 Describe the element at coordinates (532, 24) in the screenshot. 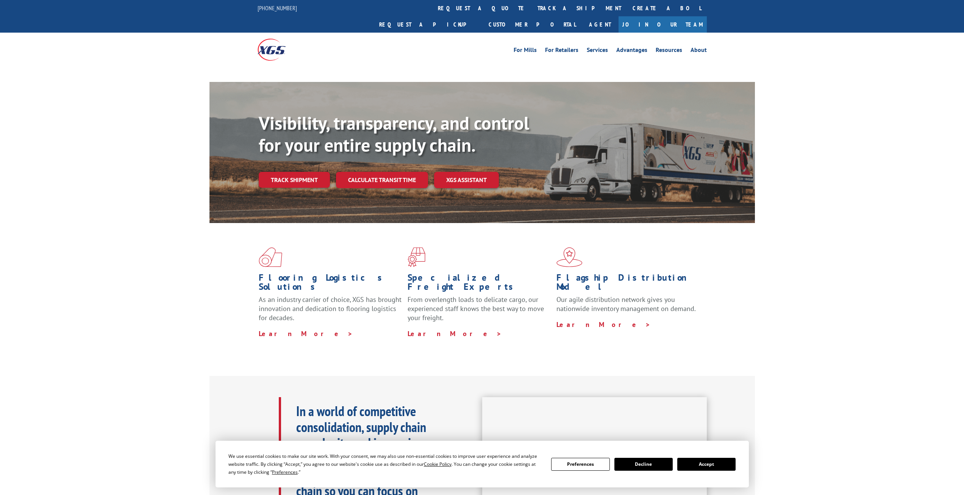

I see `a: Customer Portal` at that location.